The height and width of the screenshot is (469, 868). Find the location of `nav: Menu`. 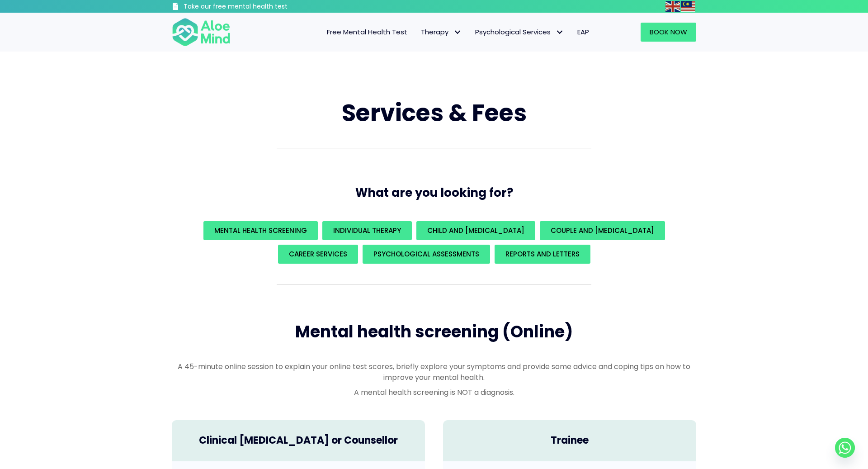

nav: Menu is located at coordinates (419, 32).